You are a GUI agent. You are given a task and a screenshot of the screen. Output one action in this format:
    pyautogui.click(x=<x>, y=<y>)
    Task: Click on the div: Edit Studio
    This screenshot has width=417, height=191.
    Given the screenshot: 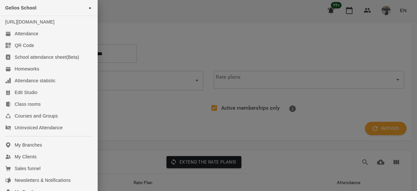 What is the action you would take?
    pyautogui.click(x=26, y=92)
    